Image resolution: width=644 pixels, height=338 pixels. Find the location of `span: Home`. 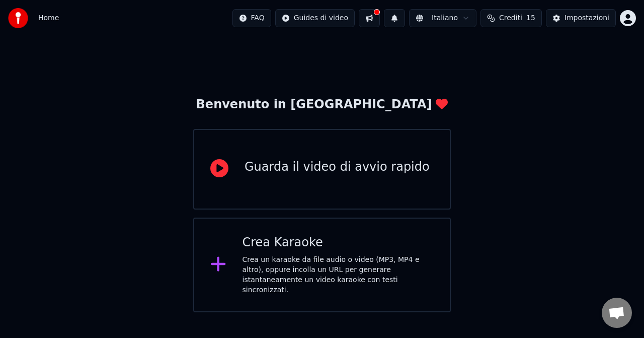

span: Home is located at coordinates (48, 18).